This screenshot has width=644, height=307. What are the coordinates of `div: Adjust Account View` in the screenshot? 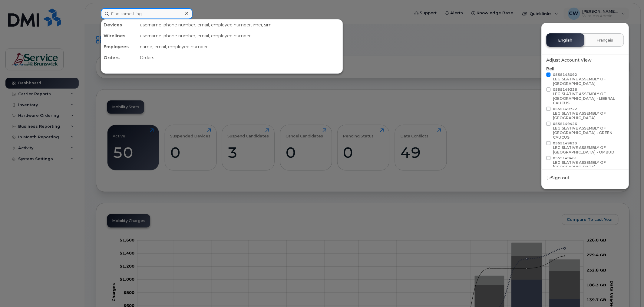 It's located at (586, 60).